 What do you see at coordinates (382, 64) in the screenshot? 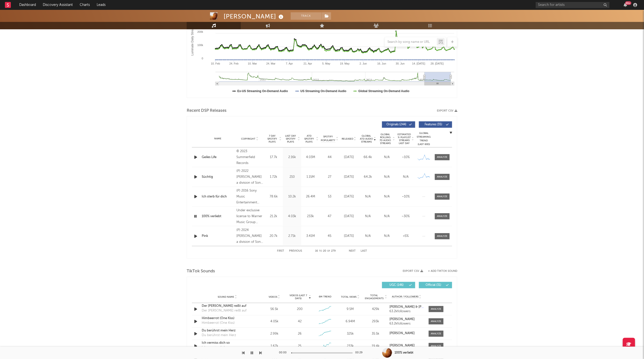
I see `text: 16. Jun` at bounding box center [382, 64].